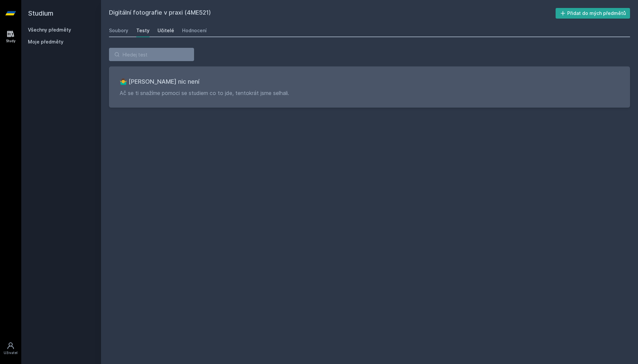 Image resolution: width=638 pixels, height=364 pixels. I want to click on div: Uživatel, so click(11, 353).